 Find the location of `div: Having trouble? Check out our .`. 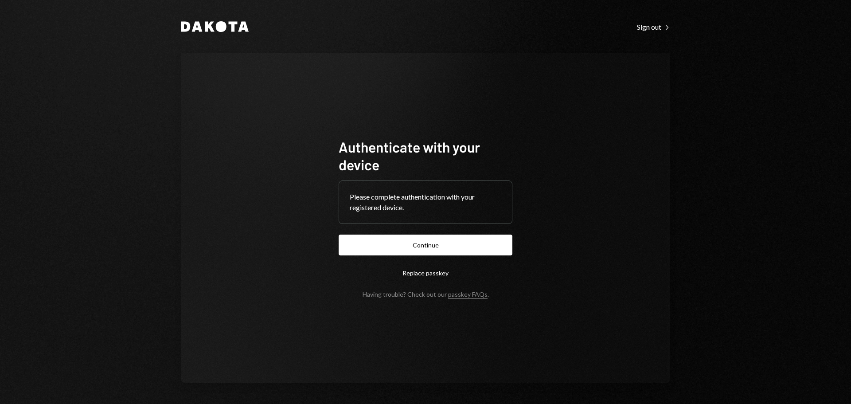

div: Having trouble? Check out our . is located at coordinates (426, 294).